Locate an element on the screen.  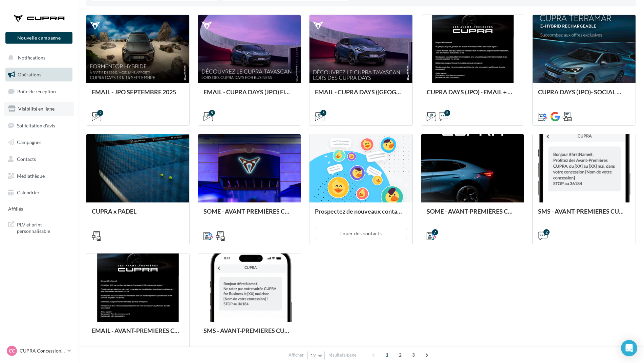
span: Visibilité en ligne is located at coordinates (37, 109).